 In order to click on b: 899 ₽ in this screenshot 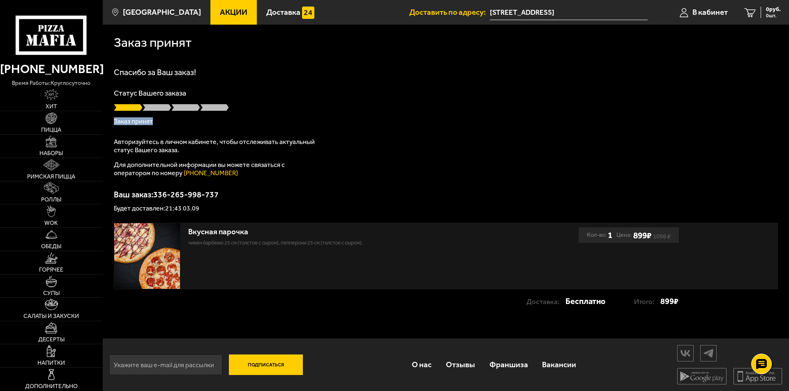, I will do `click(642, 235)`.